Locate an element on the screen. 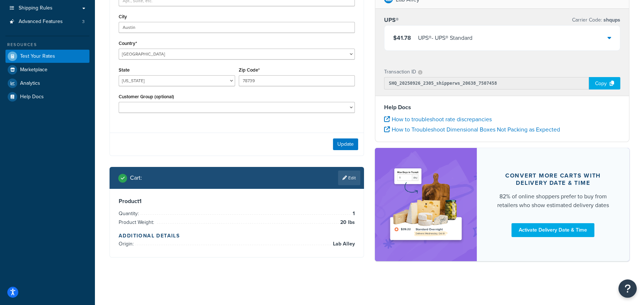 The width and height of the screenshot is (644, 305). label: Zip Code* is located at coordinates (249, 70).